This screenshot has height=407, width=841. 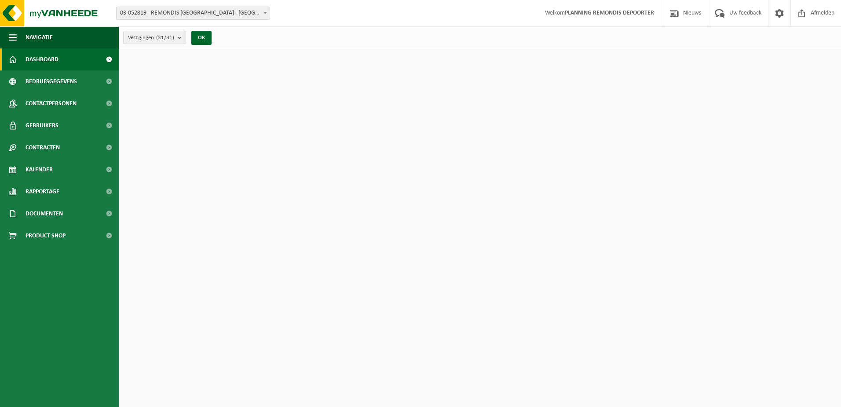 I want to click on span: Rapportage, so click(x=42, y=191).